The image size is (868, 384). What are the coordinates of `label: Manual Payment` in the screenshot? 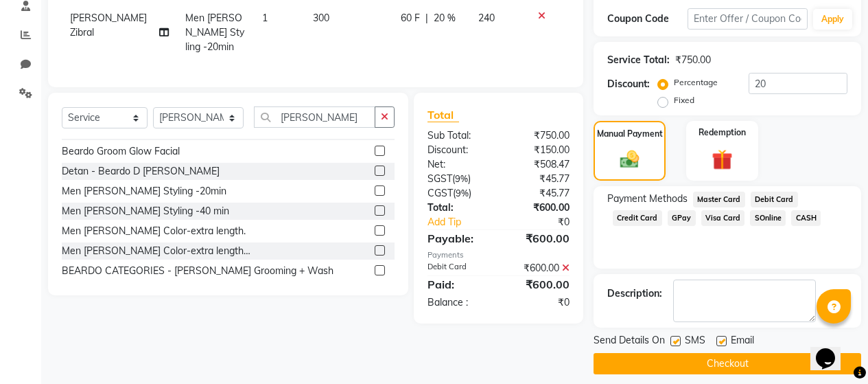 It's located at (630, 134).